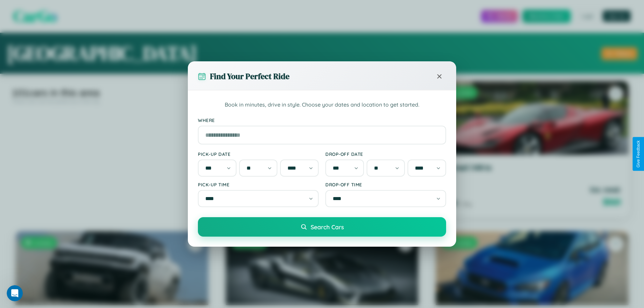 This screenshot has width=644, height=308. What do you see at coordinates (258, 154) in the screenshot?
I see `label: Pick-up Date` at bounding box center [258, 154].